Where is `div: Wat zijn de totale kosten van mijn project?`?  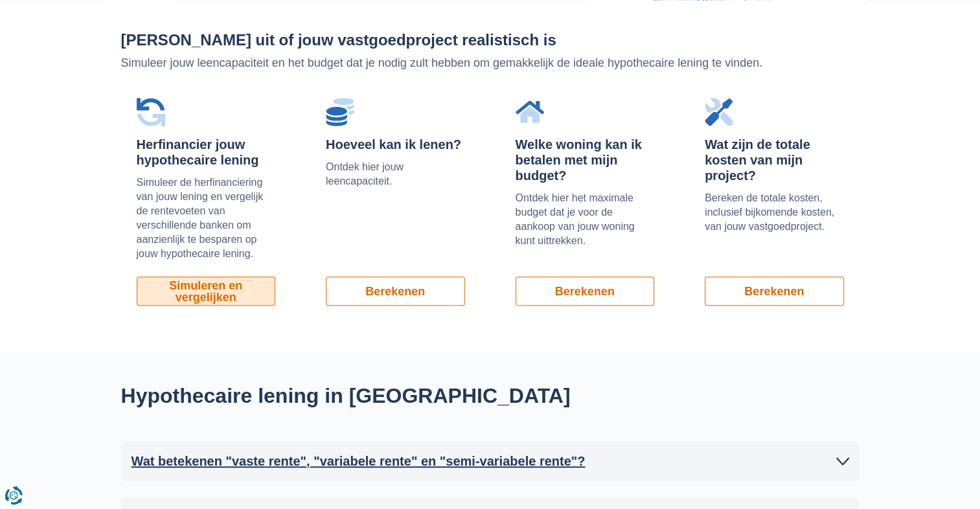
div: Wat zijn de totale kosten van mijn project? is located at coordinates (774, 160).